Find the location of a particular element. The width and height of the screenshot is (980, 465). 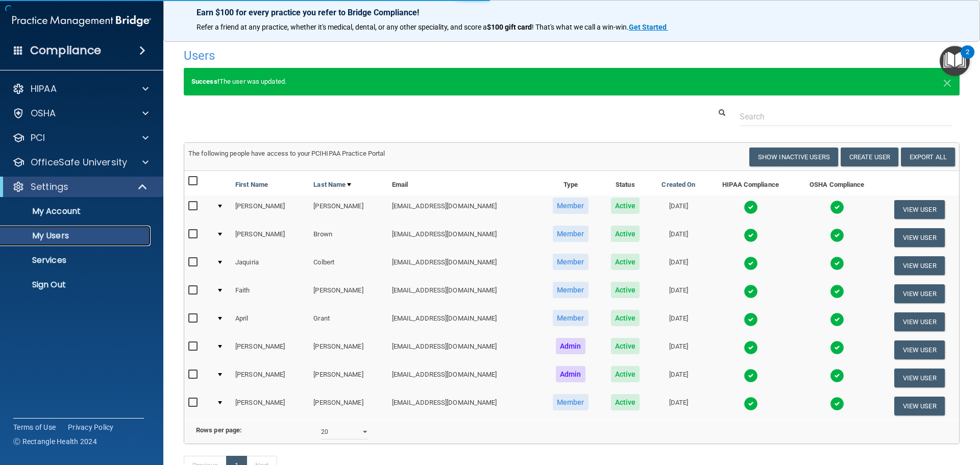

th: Status is located at coordinates (626, 183).